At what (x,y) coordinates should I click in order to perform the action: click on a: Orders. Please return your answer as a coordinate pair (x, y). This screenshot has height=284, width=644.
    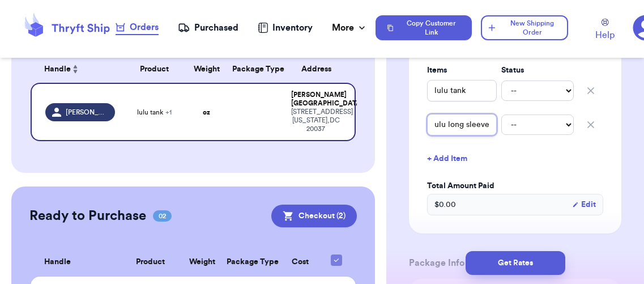
    Looking at the image, I should click on (137, 28).